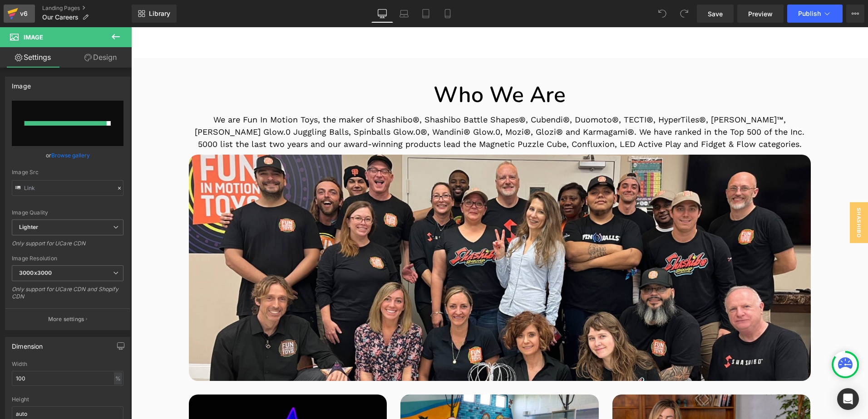 This screenshot has width=868, height=419. What do you see at coordinates (68, 172) in the screenshot?
I see `div: Image Src` at bounding box center [68, 172].